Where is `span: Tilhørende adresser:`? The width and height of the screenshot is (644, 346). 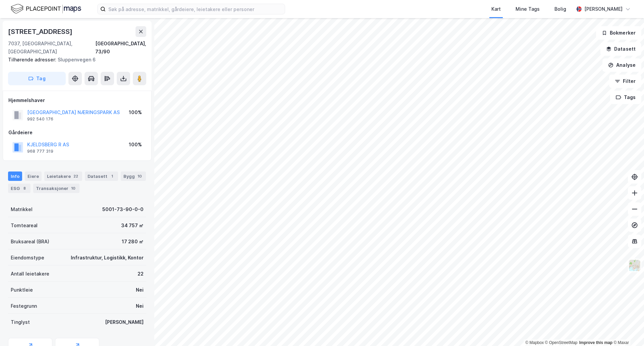
span: Tilhørende adresser: is located at coordinates (33, 59).